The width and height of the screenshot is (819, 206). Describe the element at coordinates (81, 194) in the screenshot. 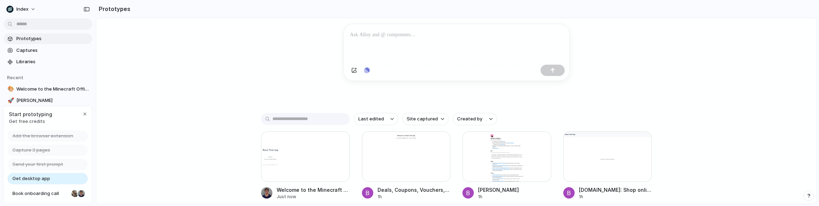

I see `div: Christian Iacullo` at that location.